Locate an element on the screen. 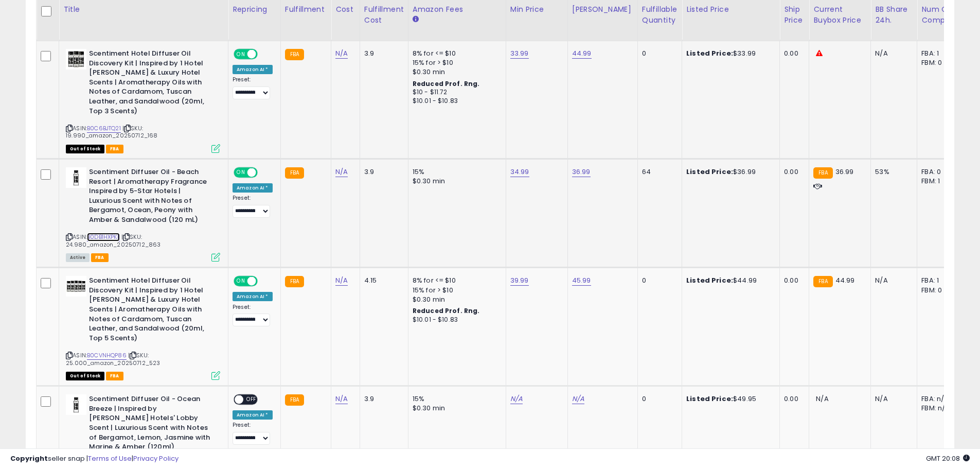 This screenshot has width=980, height=469. span: | SKU: 19.990_amazon_20250712_168 is located at coordinates (112, 132).